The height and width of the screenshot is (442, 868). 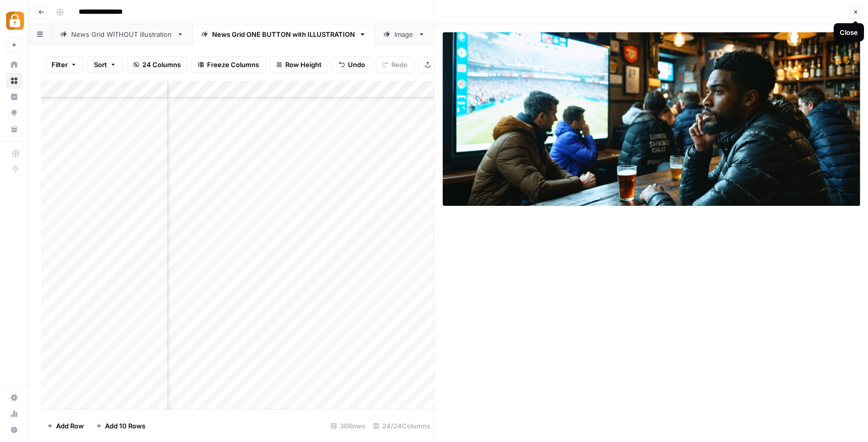 What do you see at coordinates (15, 21) in the screenshot?
I see `img: Adzz Logo` at bounding box center [15, 21].